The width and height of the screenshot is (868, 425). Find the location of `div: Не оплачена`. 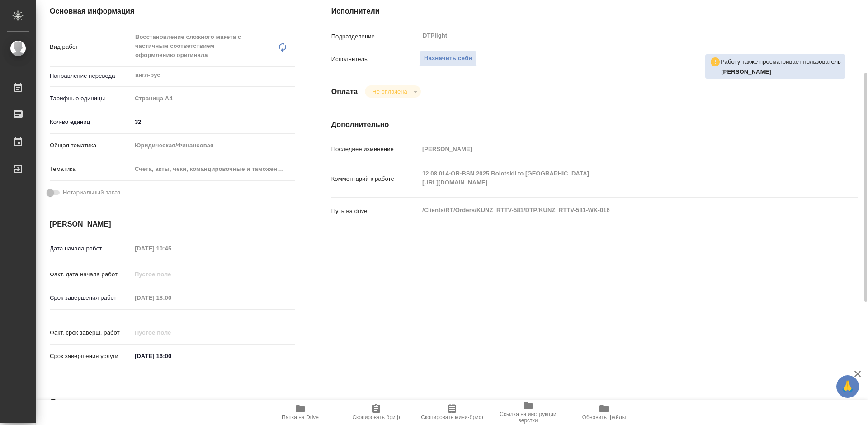

div: Не оплачена is located at coordinates (393, 91).